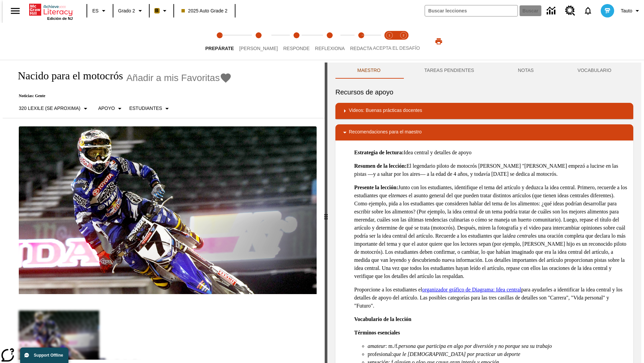 The width and height of the screenshot is (644, 363). I want to click on img: El corredor de motocrós James Stewart vuela por los aires en su motocicleta de montaña, so click(168, 210).